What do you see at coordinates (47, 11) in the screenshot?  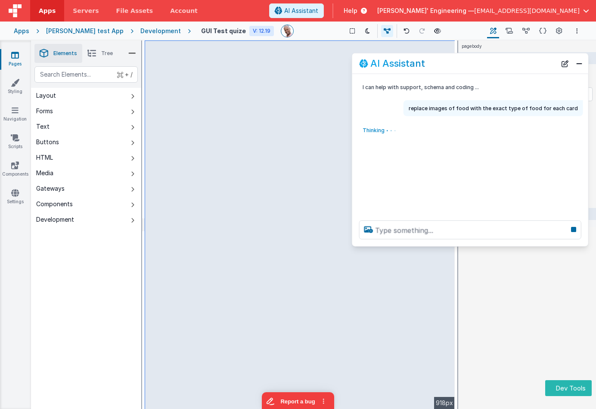 I see `span: Apps` at bounding box center [47, 11].